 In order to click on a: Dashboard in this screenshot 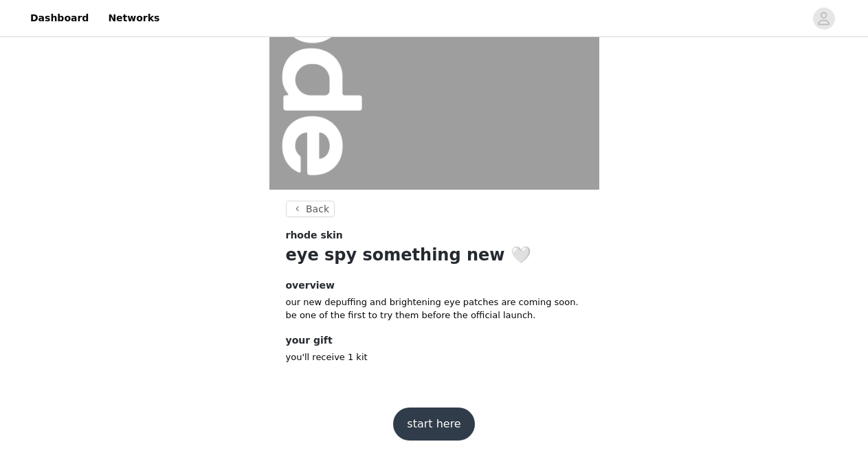, I will do `click(59, 18)`.